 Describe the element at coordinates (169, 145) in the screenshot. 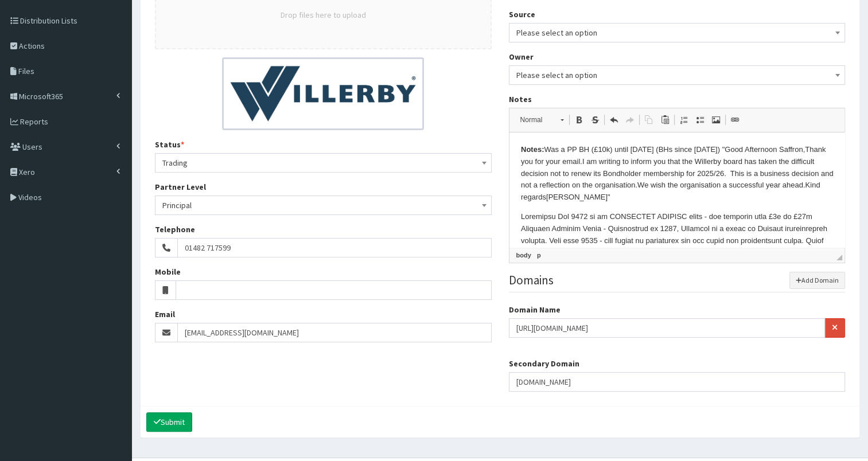

I see `label: Status` at that location.